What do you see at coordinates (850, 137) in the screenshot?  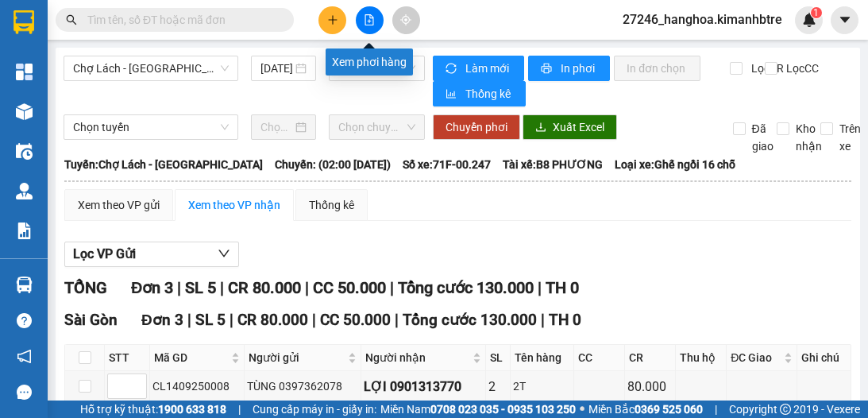 I see `span: Trên xe` at bounding box center [850, 137].